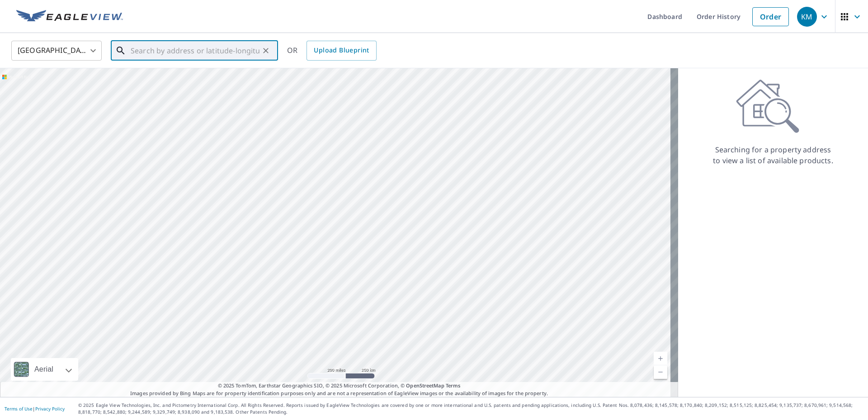 The width and height of the screenshot is (868, 420). What do you see at coordinates (69, 16) in the screenshot?
I see `img: EV Logo` at bounding box center [69, 16].